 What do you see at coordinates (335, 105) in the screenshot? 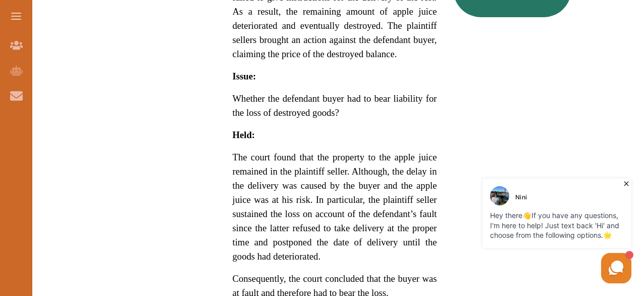
I see `span: Whether the defendant buyer had to bear liability for the loss of destroyed goods?` at bounding box center [335, 105].